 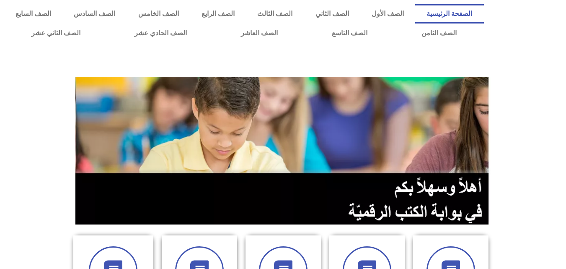 I want to click on a: الصف الخامس, so click(x=158, y=14).